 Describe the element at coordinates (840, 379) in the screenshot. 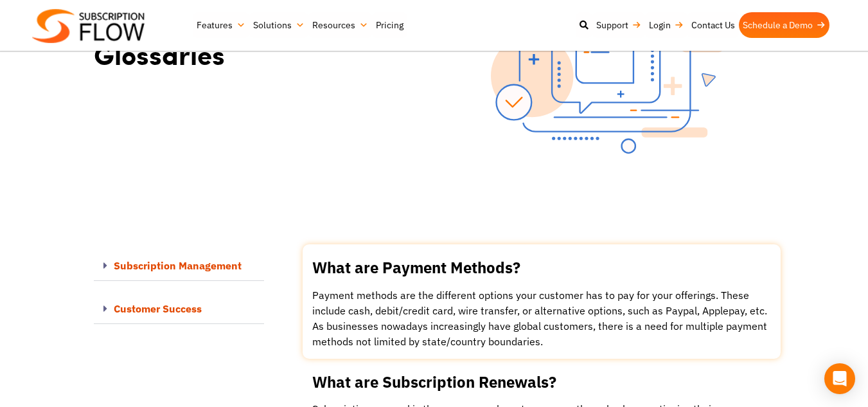

I see `div: Open Intercom Messenger` at that location.